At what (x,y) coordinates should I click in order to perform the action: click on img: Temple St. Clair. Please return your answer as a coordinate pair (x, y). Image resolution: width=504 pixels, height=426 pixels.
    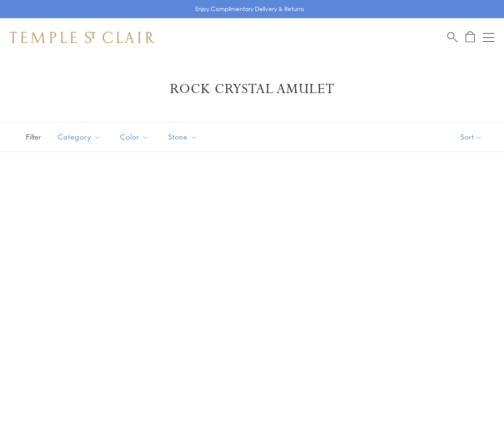
    Looking at the image, I should click on (82, 38).